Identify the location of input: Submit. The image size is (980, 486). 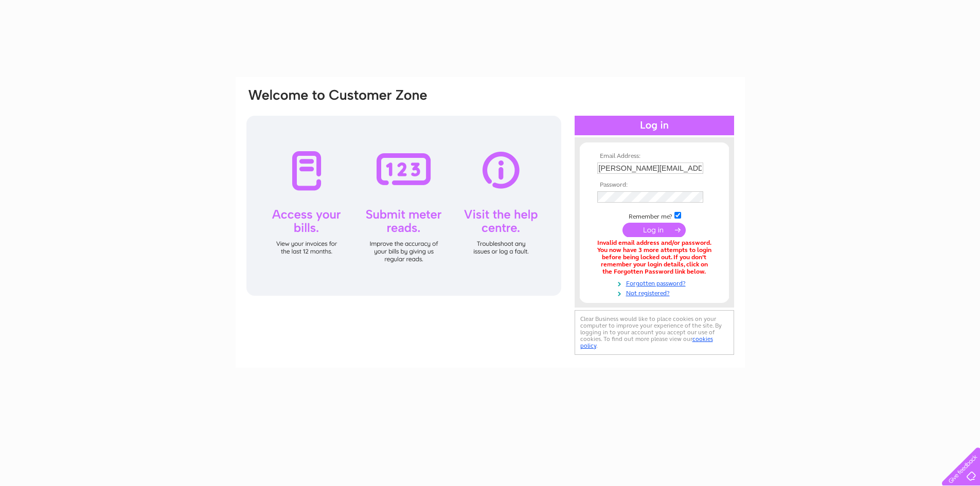
(654, 230).